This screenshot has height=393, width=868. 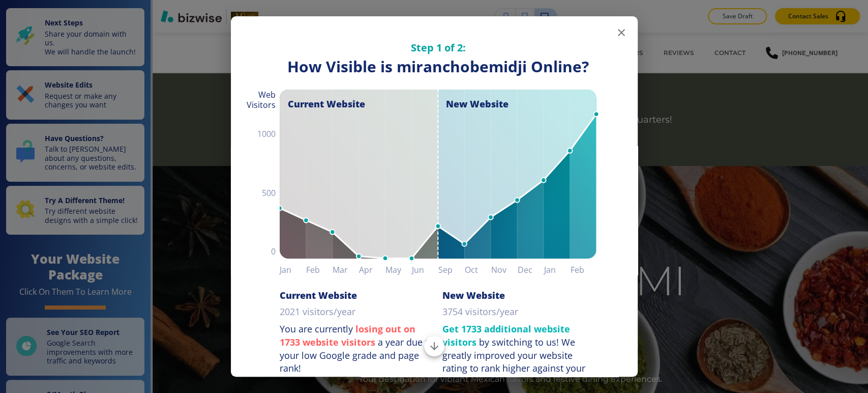 I want to click on h6: New Website, so click(x=474, y=295).